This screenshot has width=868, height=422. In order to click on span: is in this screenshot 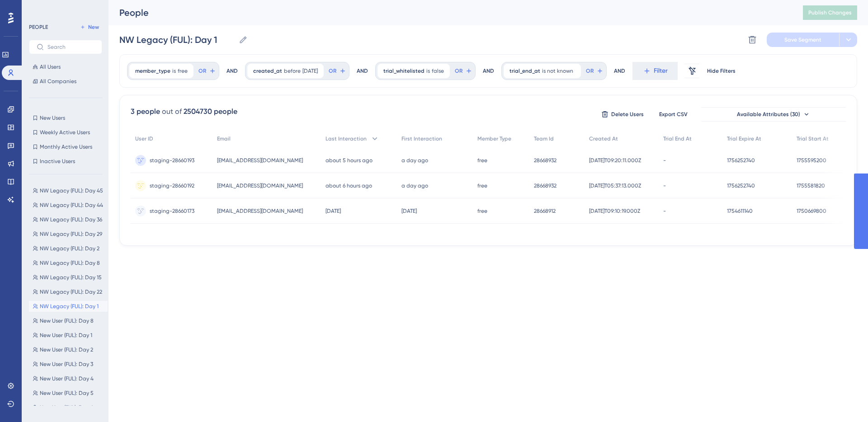, I will do `click(428, 71)`.